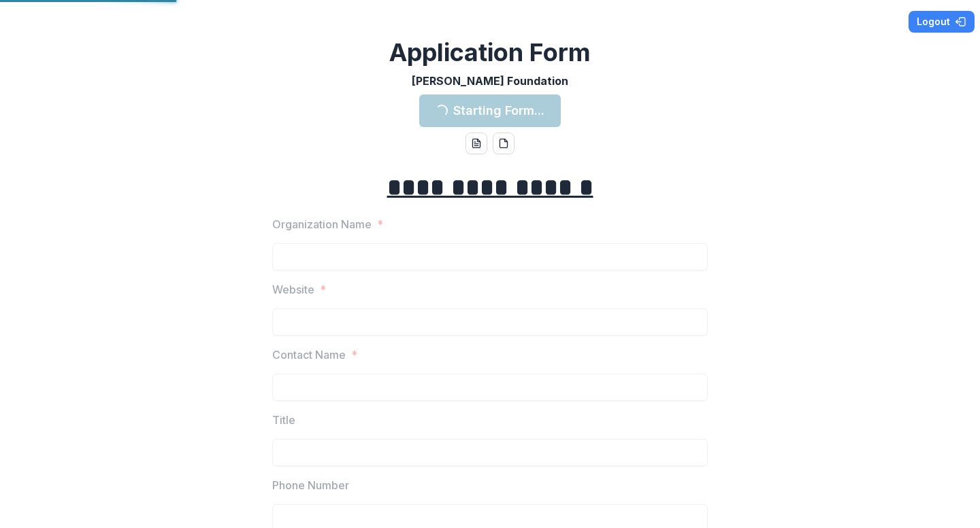 This screenshot has width=980, height=528. What do you see at coordinates (490, 111) in the screenshot?
I see `button: Starting Form...` at bounding box center [490, 111].